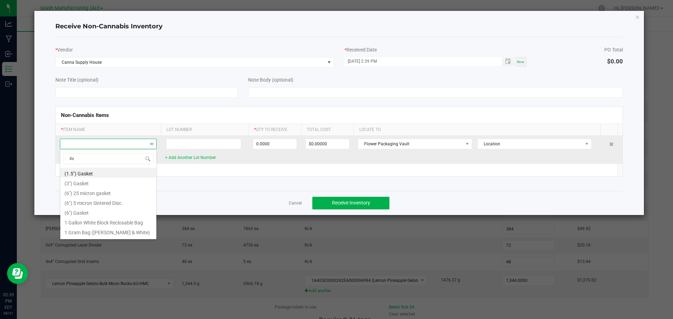 This screenshot has width=673, height=319. I want to click on div: Received Date, so click(436, 50).